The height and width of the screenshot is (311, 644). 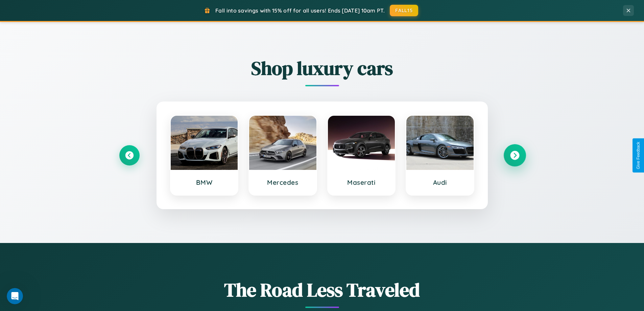 I want to click on button: FALL15, so click(x=404, y=11).